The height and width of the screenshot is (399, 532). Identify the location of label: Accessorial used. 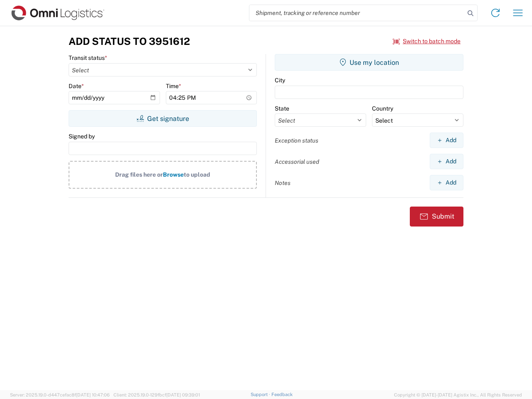
(297, 161).